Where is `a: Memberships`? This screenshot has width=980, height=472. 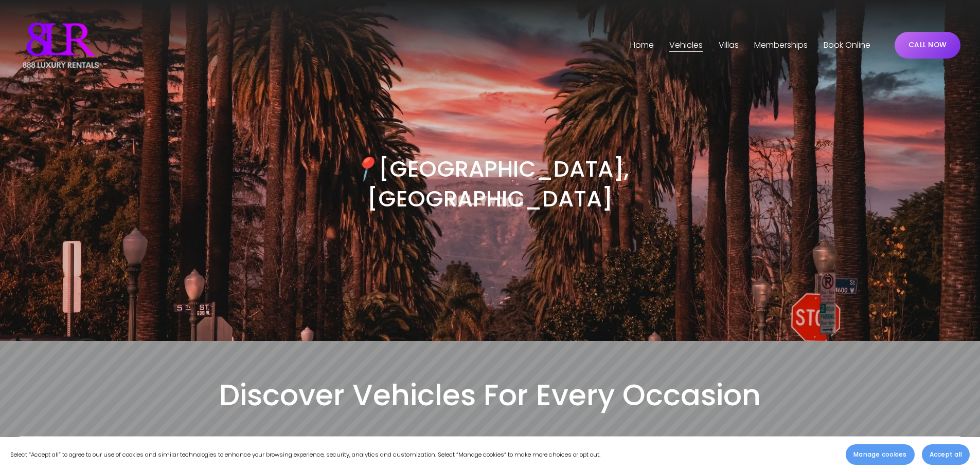
a: Memberships is located at coordinates (781, 45).